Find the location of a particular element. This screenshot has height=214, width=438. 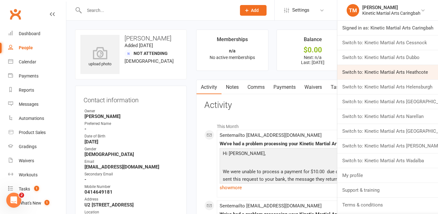

strong: 0414649181 is located at coordinates (132, 192).